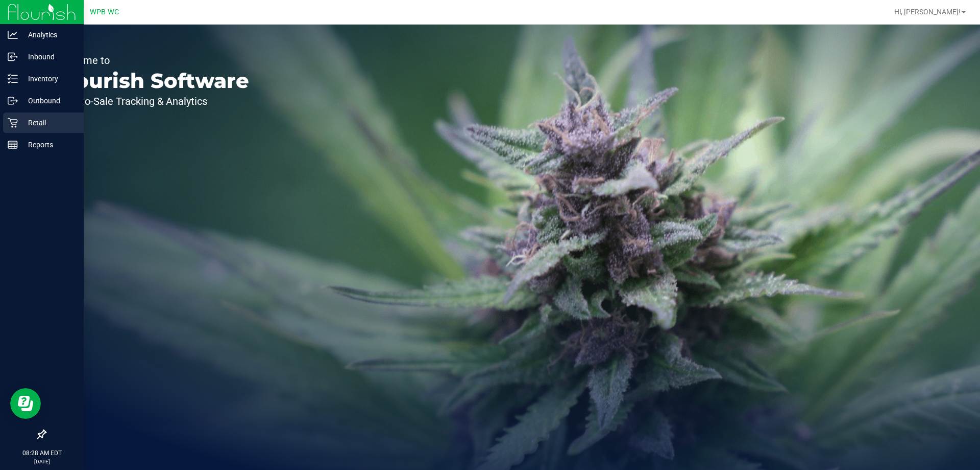  I want to click on p: Outbound, so click(49, 101).